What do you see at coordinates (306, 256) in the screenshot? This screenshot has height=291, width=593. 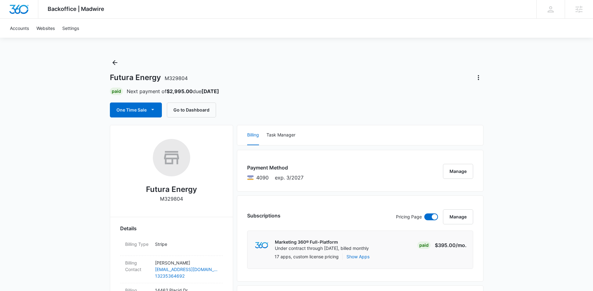 I see `p: 17 apps, custom license pricing` at bounding box center [306, 256].